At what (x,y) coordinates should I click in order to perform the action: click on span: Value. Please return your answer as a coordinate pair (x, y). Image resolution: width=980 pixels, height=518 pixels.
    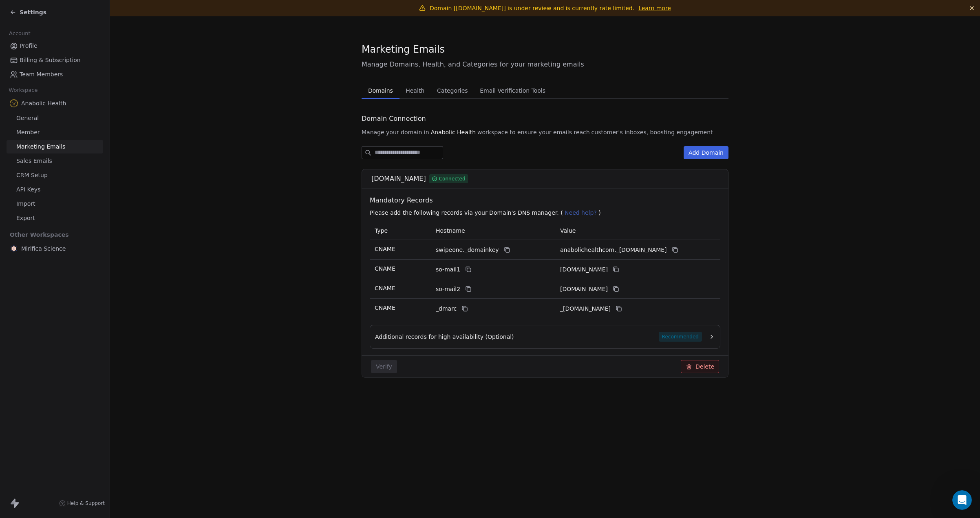
    Looking at the image, I should click on (568, 230).